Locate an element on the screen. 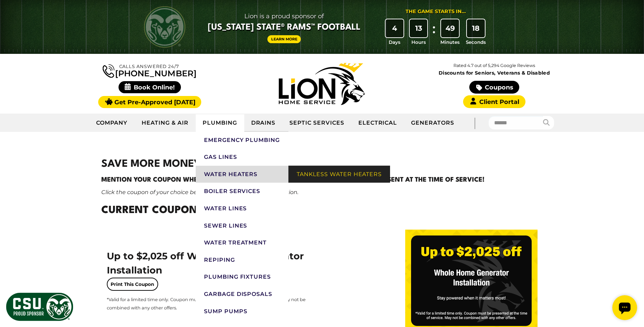  div: 13 is located at coordinates (419, 28).